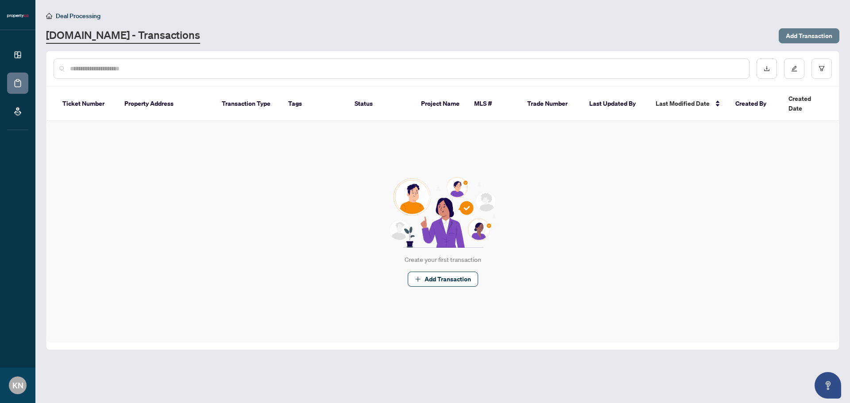 This screenshot has width=850, height=403. I want to click on span: Last Modified Date, so click(682, 104).